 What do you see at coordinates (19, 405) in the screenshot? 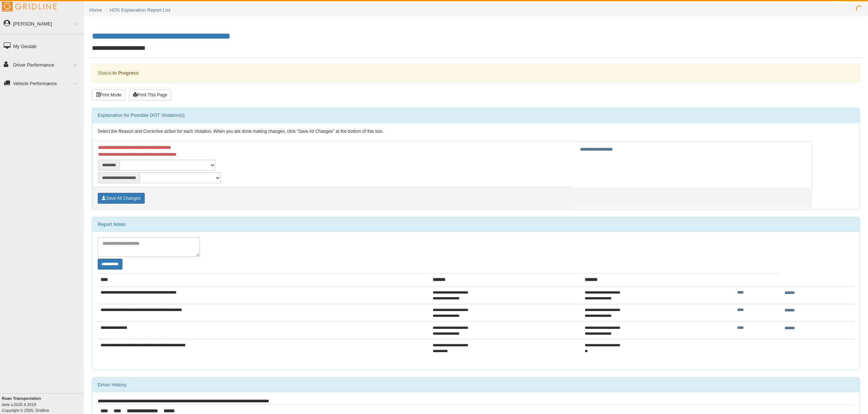
I see `i: beta v.2025.4.2019` at bounding box center [19, 405].